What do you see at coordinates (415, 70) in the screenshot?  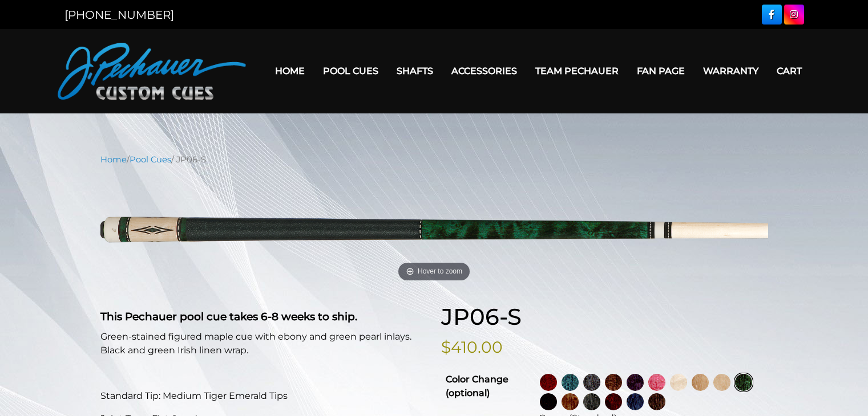 I see `a: Shafts` at bounding box center [415, 70].